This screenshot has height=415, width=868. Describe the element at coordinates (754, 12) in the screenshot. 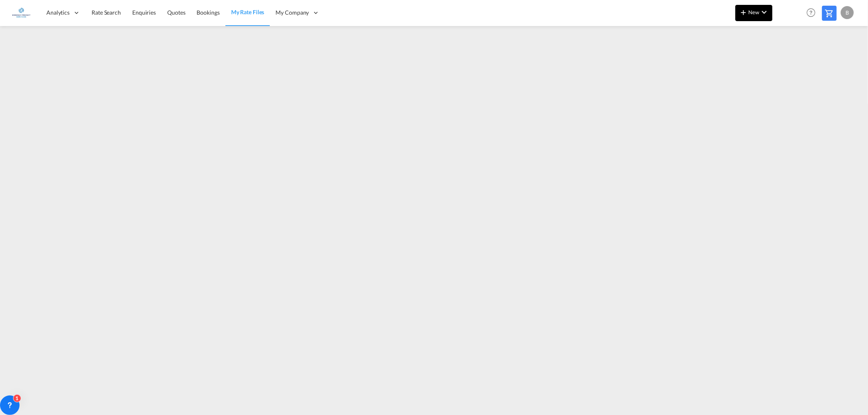

I see `span: New` at that location.